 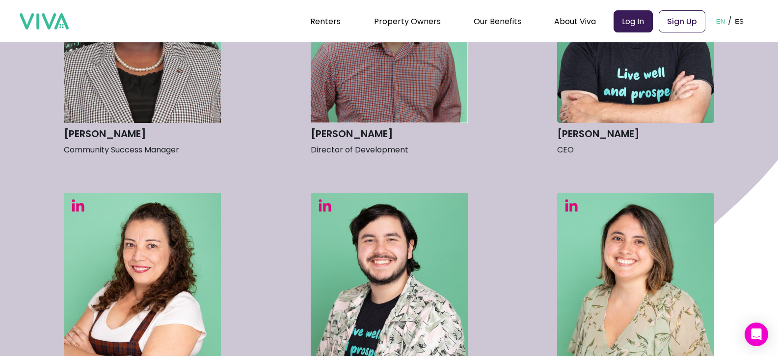 I want to click on p: Community Success Manager, so click(x=142, y=150).